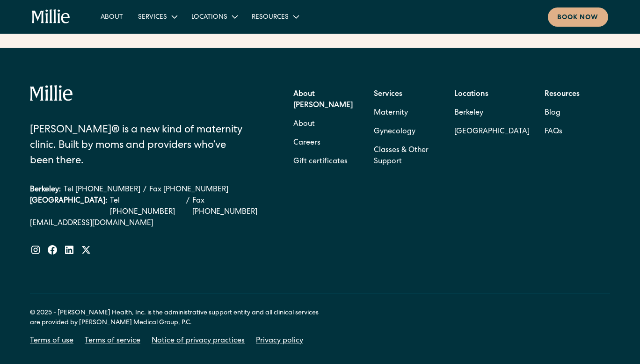  I want to click on a: Careers, so click(307, 143).